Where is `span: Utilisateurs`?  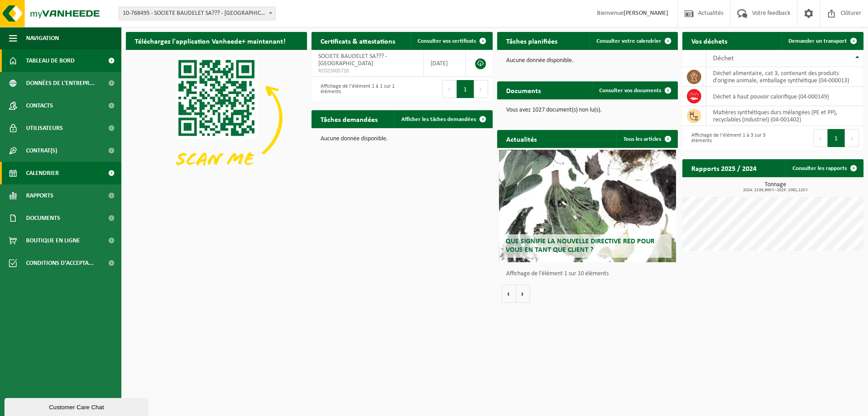 span: Utilisateurs is located at coordinates (44, 128).